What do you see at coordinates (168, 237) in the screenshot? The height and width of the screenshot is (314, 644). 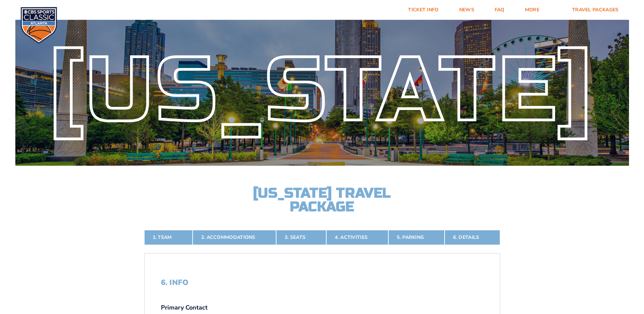 I see `a: 1. Team` at bounding box center [168, 237].